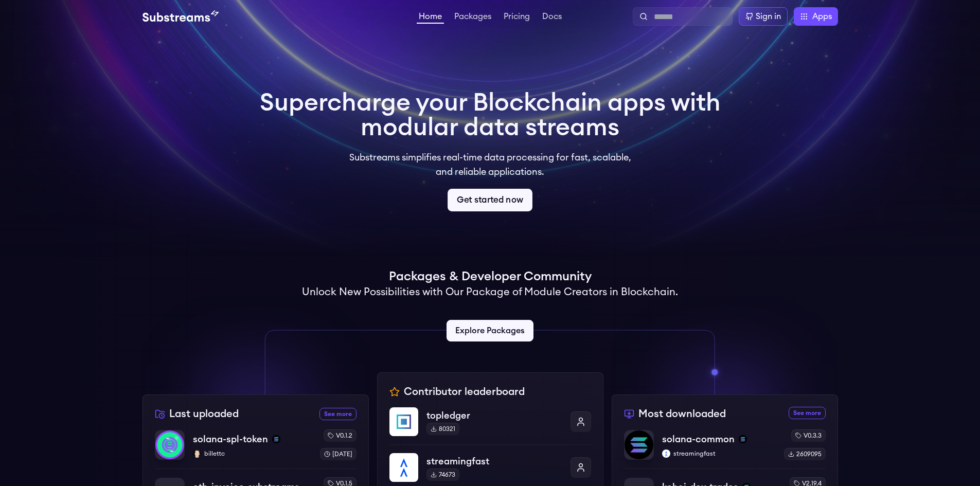  Describe the element at coordinates (822, 17) in the screenshot. I see `span: Apps` at that location.